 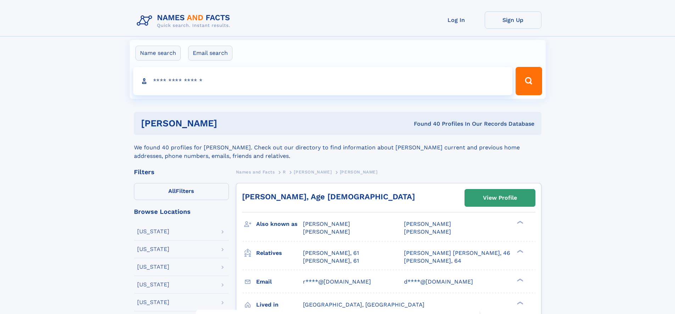 What do you see at coordinates (284, 172) in the screenshot?
I see `span: R` at bounding box center [284, 172].